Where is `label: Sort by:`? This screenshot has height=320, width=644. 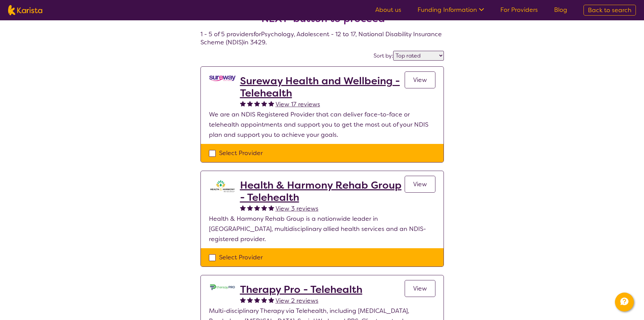 label: Sort by: is located at coordinates (384, 56).